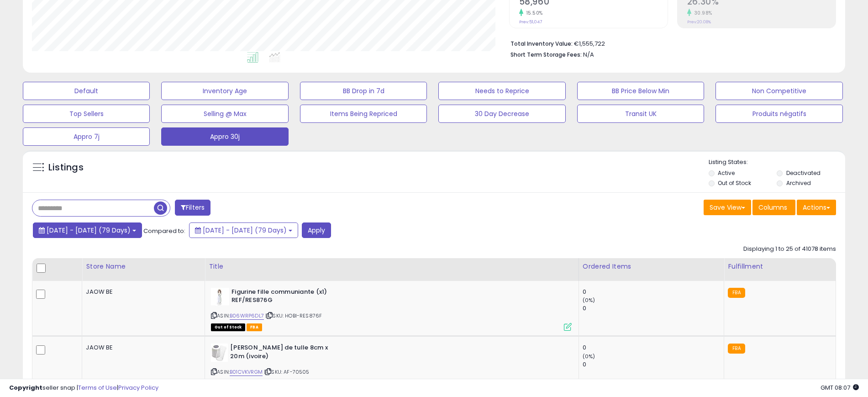 Image resolution: width=868 pixels, height=397 pixels. I want to click on img: 21O8EVkQRjL._SL40_.jpg, so click(220, 297).